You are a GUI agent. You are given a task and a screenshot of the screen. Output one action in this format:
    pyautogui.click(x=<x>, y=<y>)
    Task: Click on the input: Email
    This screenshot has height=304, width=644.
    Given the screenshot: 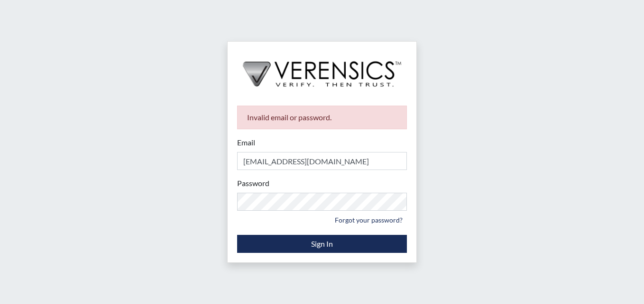 What is the action you would take?
    pyautogui.click(x=322, y=161)
    